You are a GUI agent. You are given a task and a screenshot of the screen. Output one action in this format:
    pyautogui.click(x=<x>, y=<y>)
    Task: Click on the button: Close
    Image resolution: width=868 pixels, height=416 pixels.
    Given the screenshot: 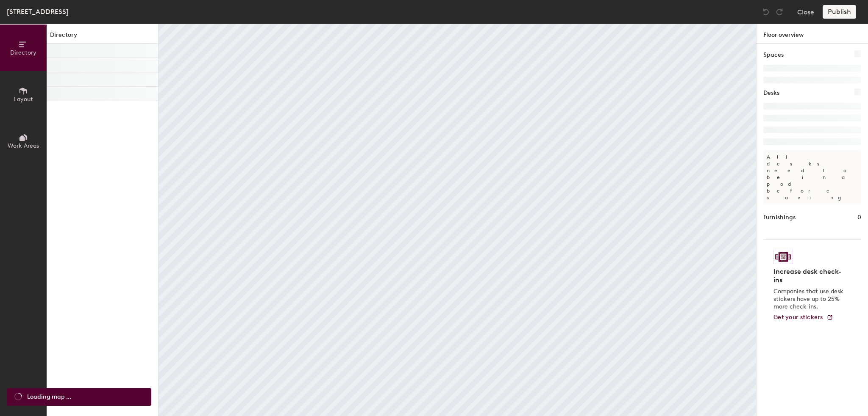 What is the action you would take?
    pyautogui.click(x=805, y=12)
    